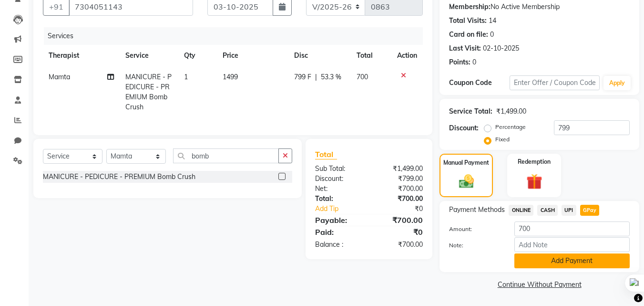 The image size is (644, 306). Describe the element at coordinates (186, 77) in the screenshot. I see `span: 1` at that location.